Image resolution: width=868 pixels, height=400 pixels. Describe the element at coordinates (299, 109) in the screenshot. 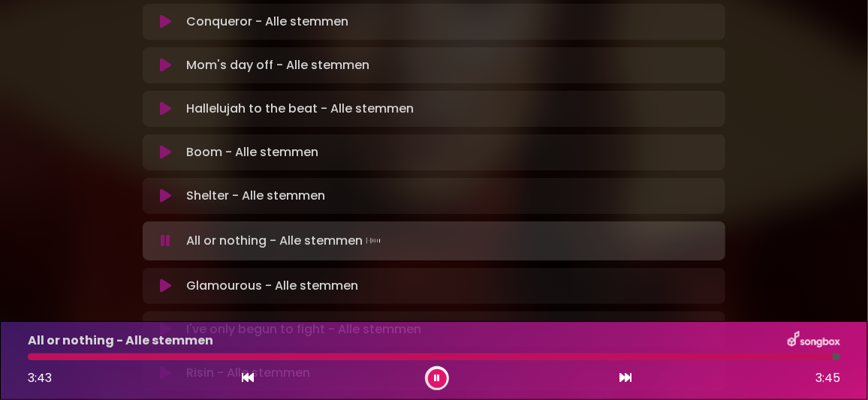

I see `p: Hallelujah to the beat - Alle stemmen` at that location.